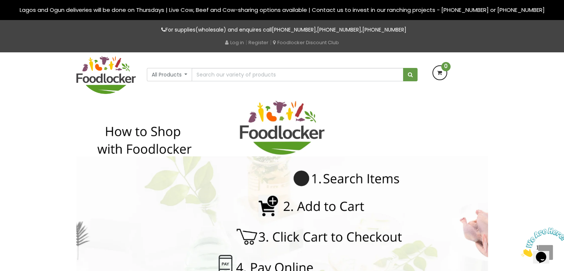 The height and width of the screenshot is (271, 564). I want to click on img: Chat attention grabber, so click(26, 17).